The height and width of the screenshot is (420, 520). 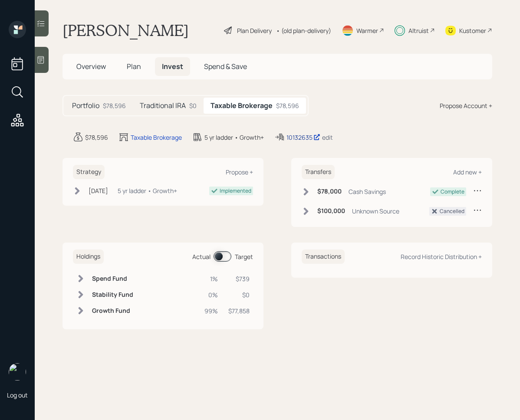 What do you see at coordinates (468, 172) in the screenshot?
I see `div: Add new +` at bounding box center [468, 172].